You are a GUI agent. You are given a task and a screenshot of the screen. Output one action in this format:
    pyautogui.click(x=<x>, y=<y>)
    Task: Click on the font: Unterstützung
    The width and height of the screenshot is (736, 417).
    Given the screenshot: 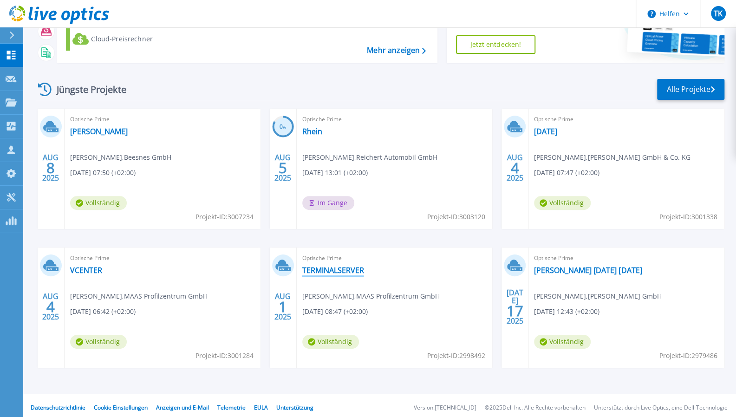 What is the action you would take?
    pyautogui.click(x=295, y=407)
    